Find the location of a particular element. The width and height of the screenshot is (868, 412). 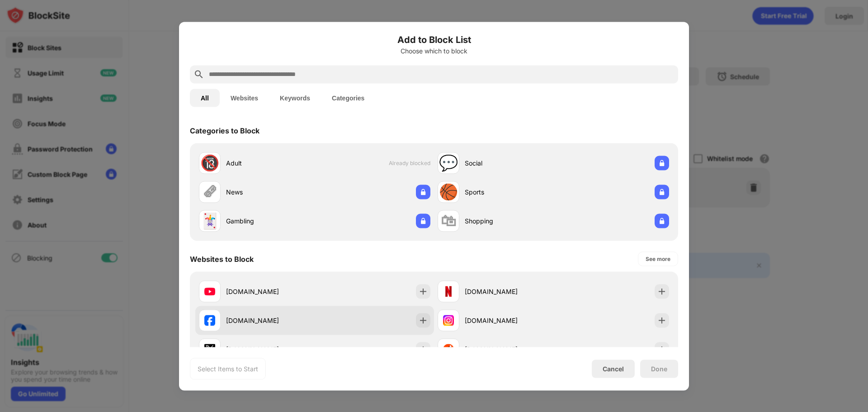

button: Websites is located at coordinates (244, 98).